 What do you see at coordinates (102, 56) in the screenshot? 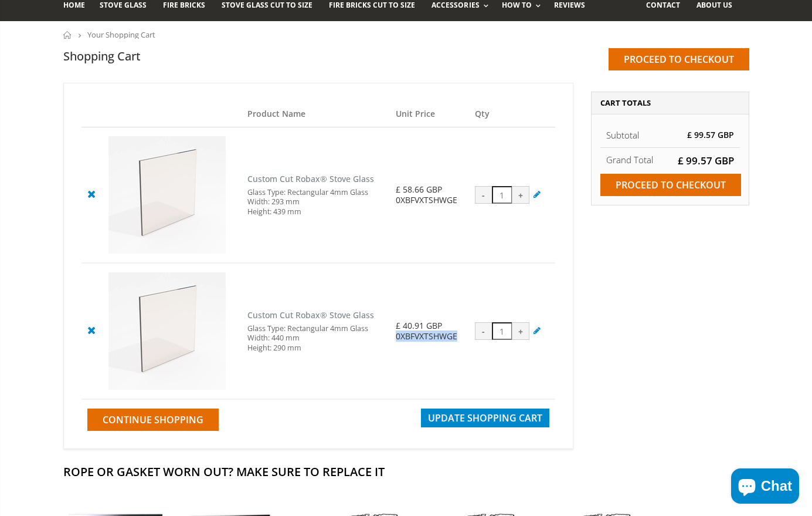
I see `h1: Shopping Cart` at bounding box center [102, 56].